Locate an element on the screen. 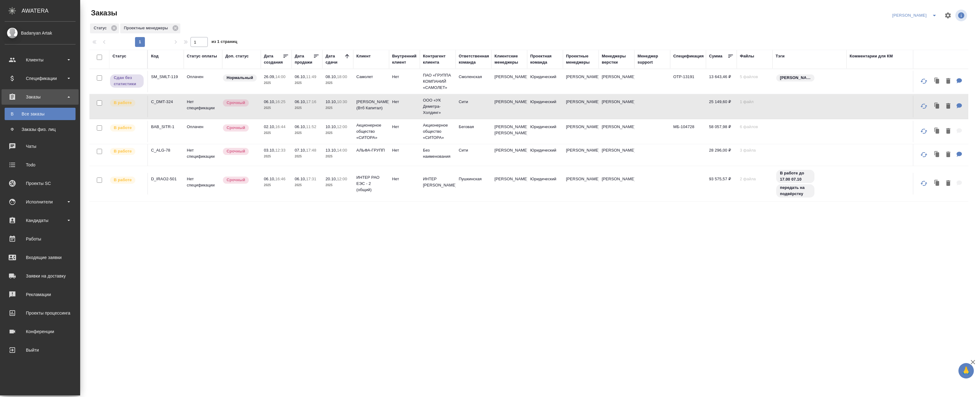  p: 11:49 is located at coordinates (311, 77).